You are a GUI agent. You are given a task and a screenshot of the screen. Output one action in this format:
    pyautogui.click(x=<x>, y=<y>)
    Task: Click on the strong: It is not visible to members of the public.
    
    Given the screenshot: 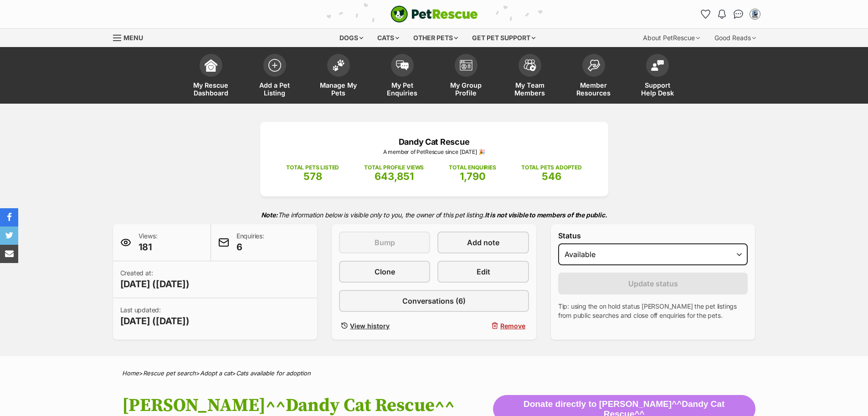 What is the action you would take?
    pyautogui.click(x=546, y=214)
    